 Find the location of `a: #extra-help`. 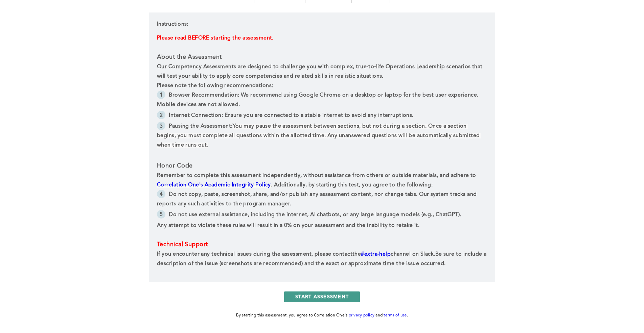

a: #extra-help is located at coordinates (376, 254).